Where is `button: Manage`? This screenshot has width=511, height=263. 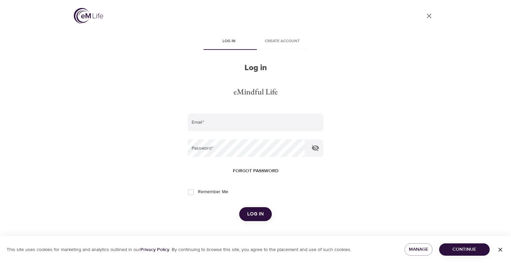 button: Manage is located at coordinates (419, 250).